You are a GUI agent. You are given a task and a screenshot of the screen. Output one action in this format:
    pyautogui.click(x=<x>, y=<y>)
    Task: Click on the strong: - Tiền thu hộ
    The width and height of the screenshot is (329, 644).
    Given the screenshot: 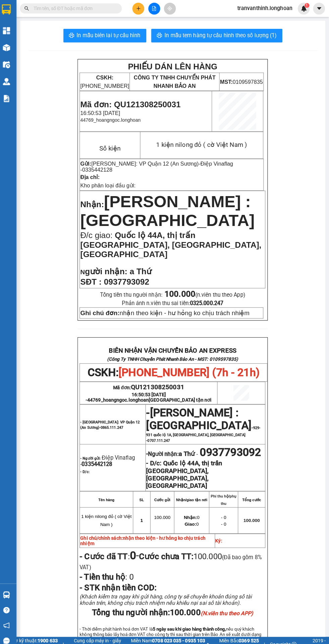 What is the action you would take?
    pyautogui.click(x=105, y=570)
    